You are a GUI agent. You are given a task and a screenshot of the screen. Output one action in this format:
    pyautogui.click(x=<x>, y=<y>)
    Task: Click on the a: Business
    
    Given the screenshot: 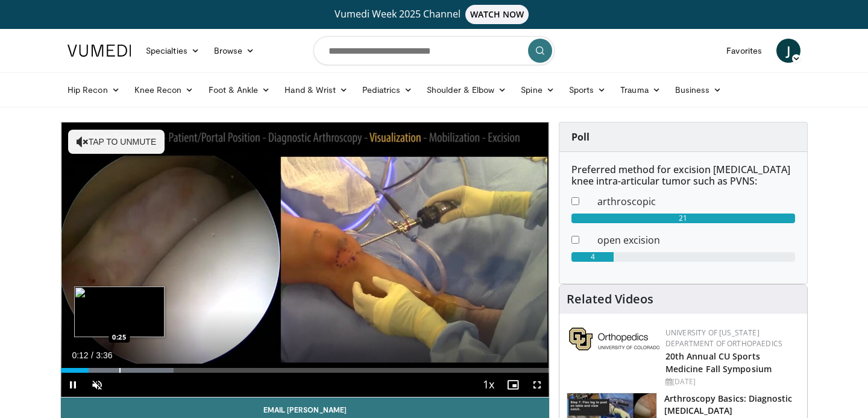 What is the action you would take?
    pyautogui.click(x=699, y=90)
    